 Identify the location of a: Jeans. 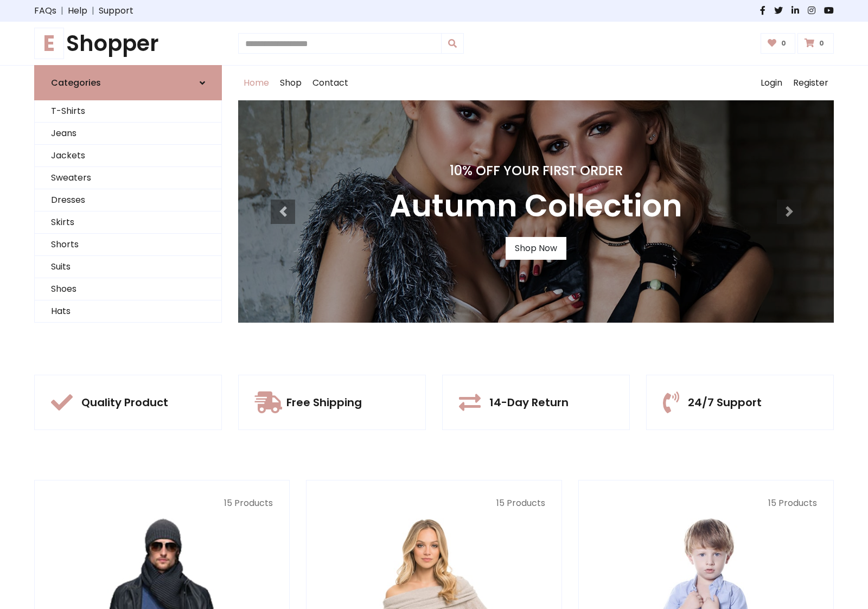
(128, 133).